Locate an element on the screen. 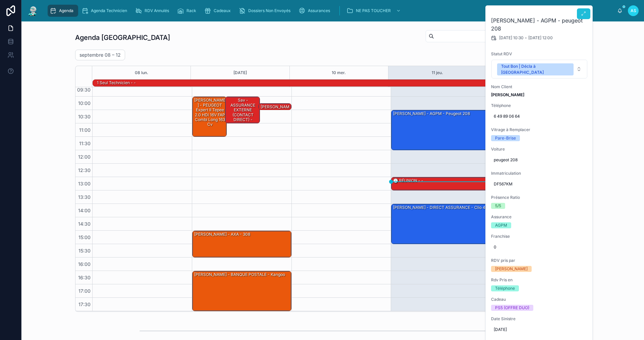  img: App logo is located at coordinates (32, 11).